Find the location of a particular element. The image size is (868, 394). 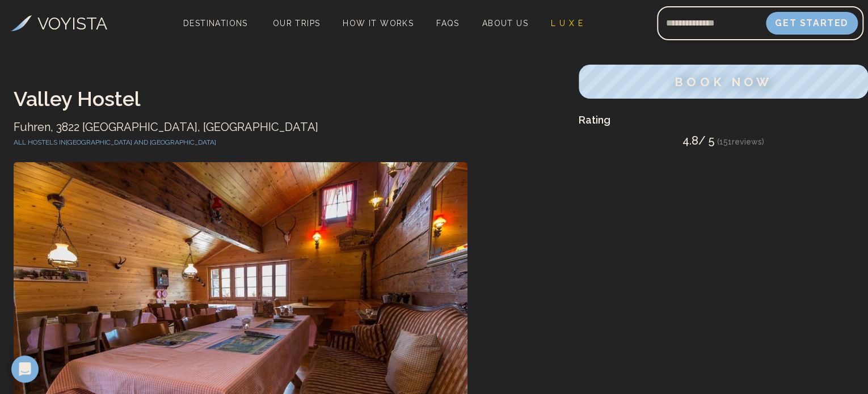

h1: Valley Hostel is located at coordinates (289, 99).